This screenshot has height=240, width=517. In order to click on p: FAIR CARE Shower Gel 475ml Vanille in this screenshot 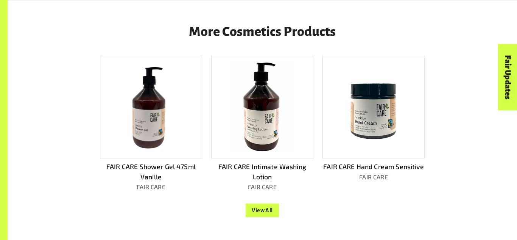, I will do `click(151, 171)`.